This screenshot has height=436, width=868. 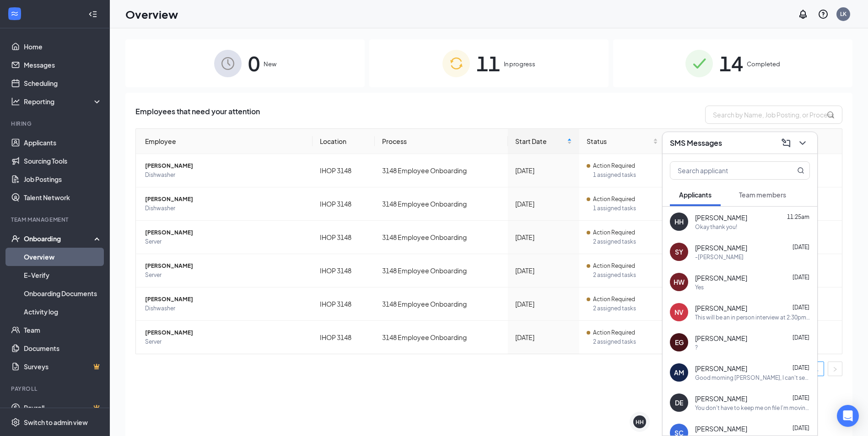 I want to click on input: Search by Name, Job Posting, or Process, so click(x=774, y=115).